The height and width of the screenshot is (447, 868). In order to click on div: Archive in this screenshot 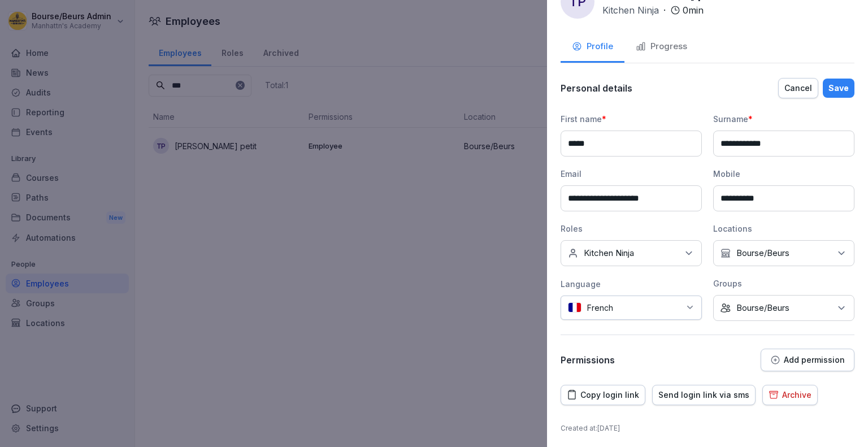, I will do `click(790, 395)`.